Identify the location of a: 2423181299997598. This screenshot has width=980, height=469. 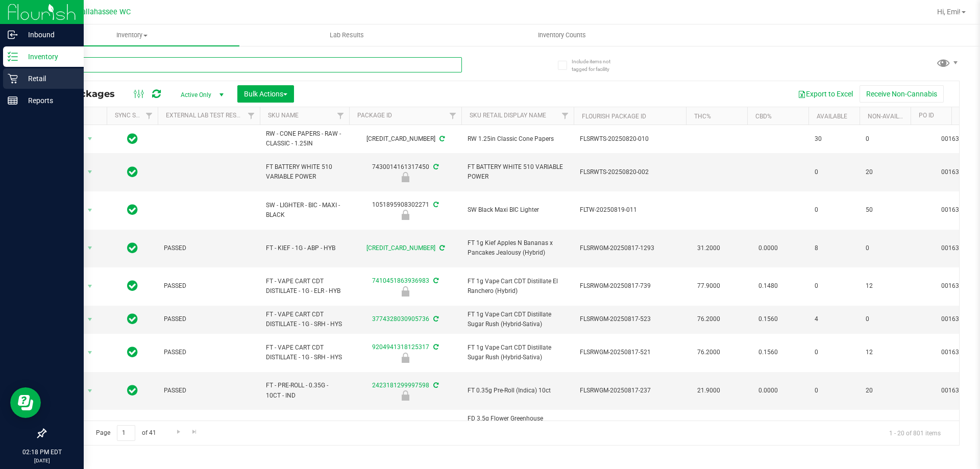
(400, 385).